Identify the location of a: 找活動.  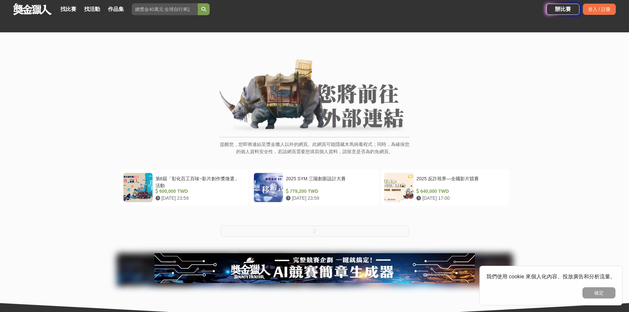
(92, 9).